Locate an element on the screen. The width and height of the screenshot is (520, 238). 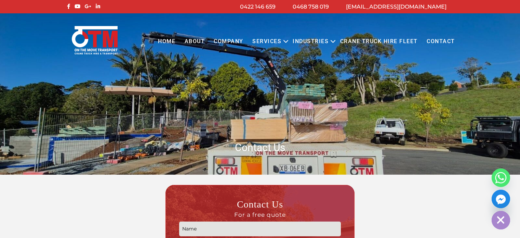
a: 0468 758 019 is located at coordinates (311, 6).